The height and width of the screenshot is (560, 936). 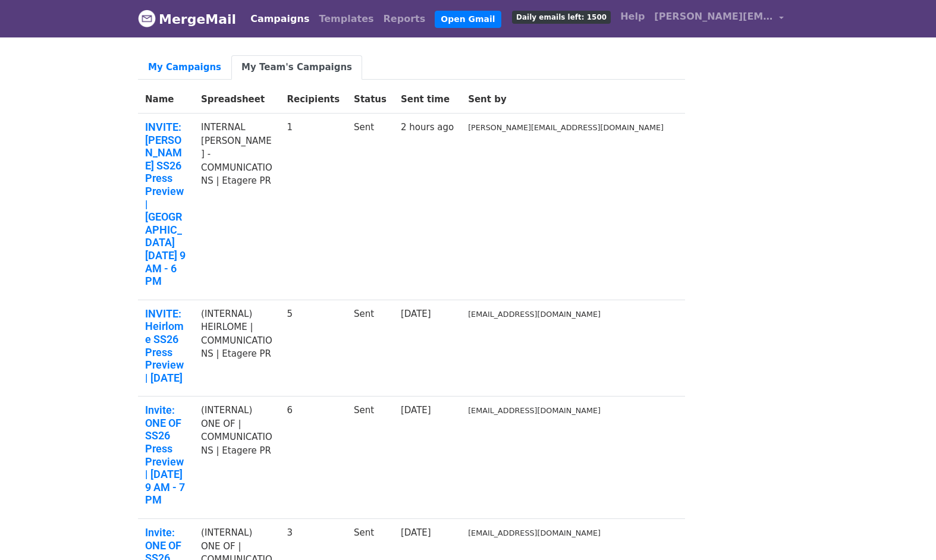 What do you see at coordinates (313, 348) in the screenshot?
I see `td: 5` at bounding box center [313, 348].